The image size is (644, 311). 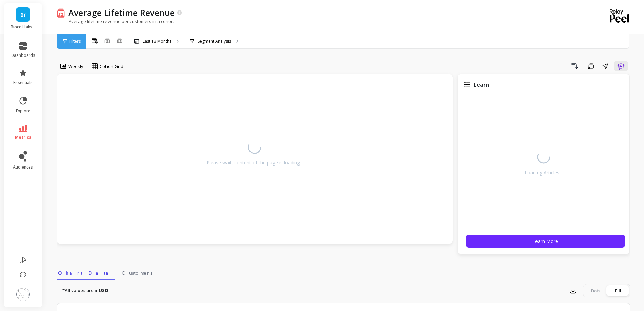 What do you see at coordinates (618, 291) in the screenshot?
I see `div: Fill` at bounding box center [618, 291].